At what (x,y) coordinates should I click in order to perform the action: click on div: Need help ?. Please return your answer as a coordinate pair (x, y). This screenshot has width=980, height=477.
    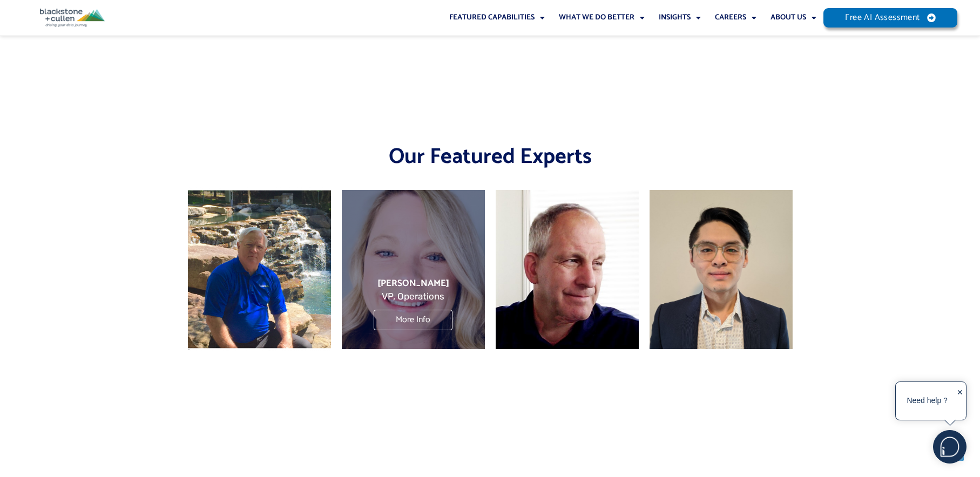
    Looking at the image, I should click on (927, 401).